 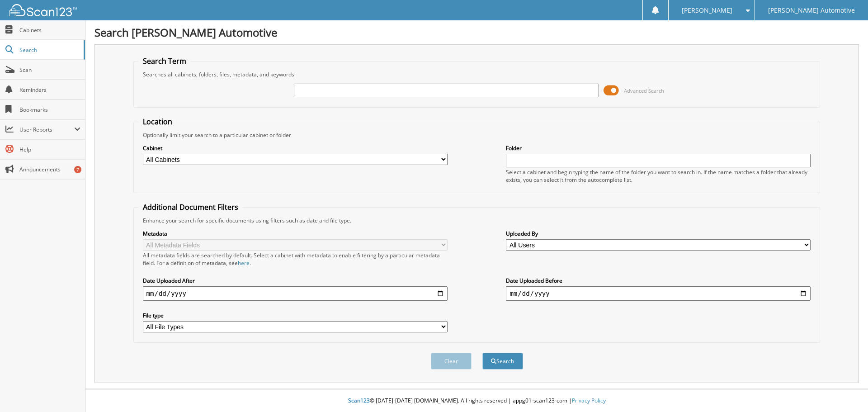 I want to click on input: end, so click(x=658, y=293).